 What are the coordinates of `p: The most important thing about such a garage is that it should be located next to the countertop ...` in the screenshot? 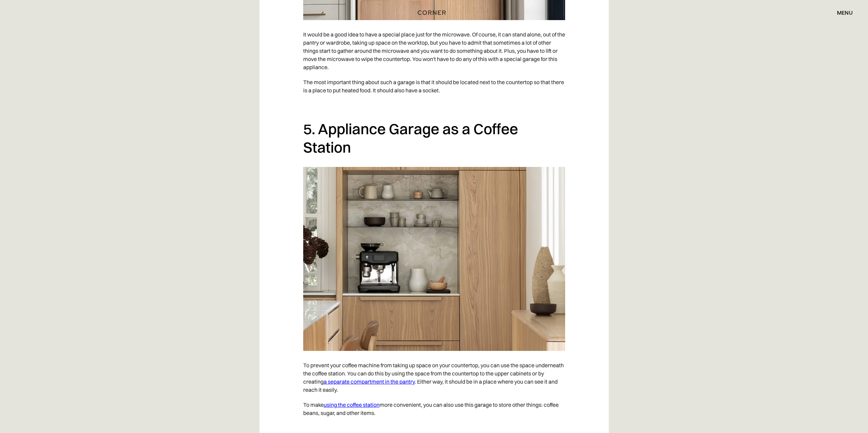 It's located at (434, 86).